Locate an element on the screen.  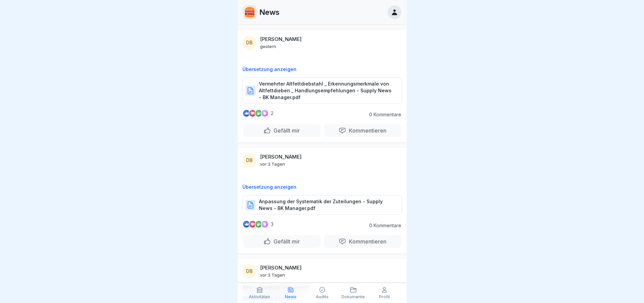
p: Audits is located at coordinates (322, 297).